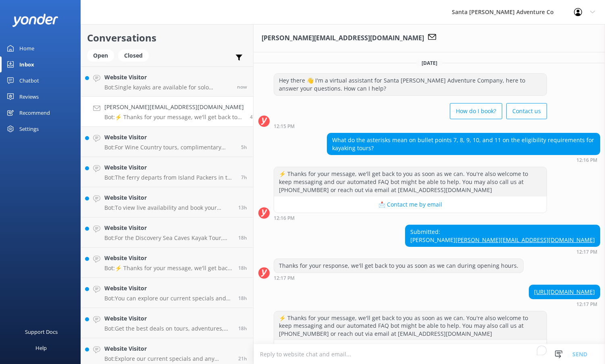 The width and height of the screenshot is (605, 364). Describe the element at coordinates (168, 238) in the screenshot. I see `p: Bot: For the Discovery Sea Caves Kayak Tour, which operates at 12:30pm, you should meet on [GEOGR...` at that location.